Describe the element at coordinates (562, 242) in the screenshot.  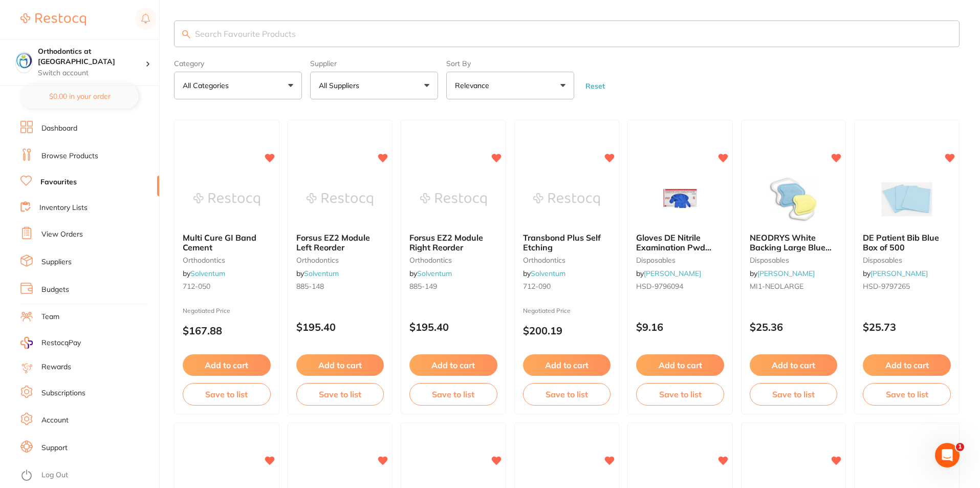
I see `span: Transbond Plus Self Etching` at that location.